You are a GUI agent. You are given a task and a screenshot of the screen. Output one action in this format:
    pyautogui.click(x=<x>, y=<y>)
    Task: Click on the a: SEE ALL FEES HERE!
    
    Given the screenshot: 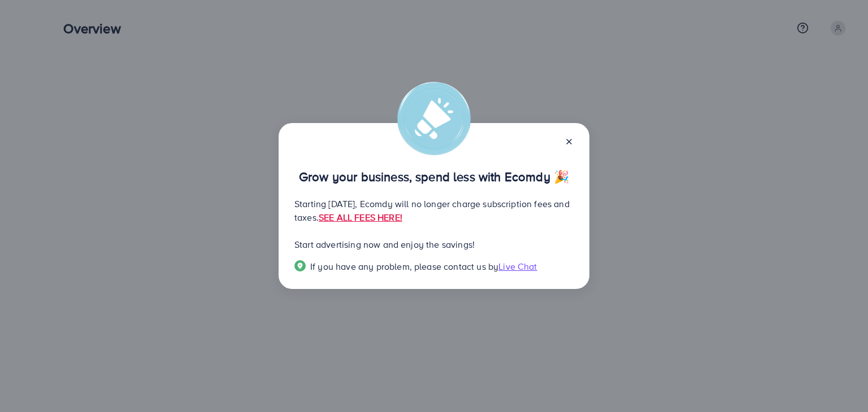 What is the action you would take?
    pyautogui.click(x=361, y=217)
    